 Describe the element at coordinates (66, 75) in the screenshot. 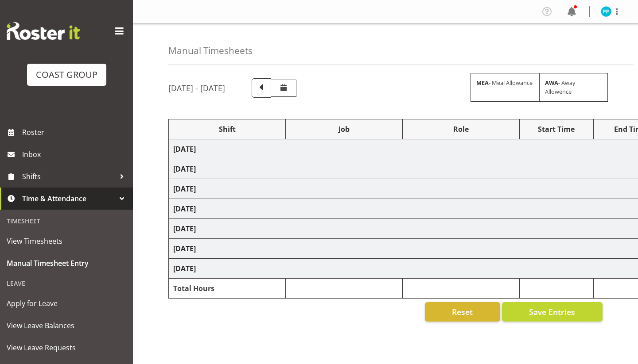

I see `div: COAST GROUP` at that location.